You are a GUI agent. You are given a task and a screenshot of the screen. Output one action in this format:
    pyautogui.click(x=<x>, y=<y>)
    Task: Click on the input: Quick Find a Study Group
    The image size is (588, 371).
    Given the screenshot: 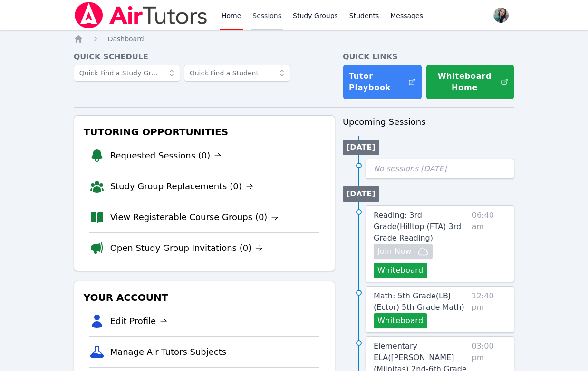 What is the action you would take?
    pyautogui.click(x=127, y=73)
    